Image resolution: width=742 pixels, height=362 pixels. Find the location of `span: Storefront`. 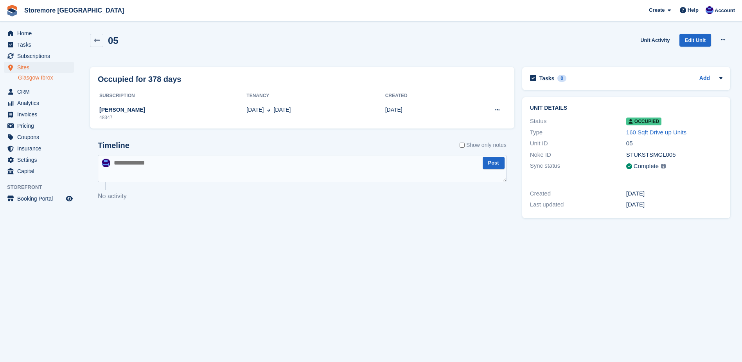

span: Storefront is located at coordinates (42, 187).